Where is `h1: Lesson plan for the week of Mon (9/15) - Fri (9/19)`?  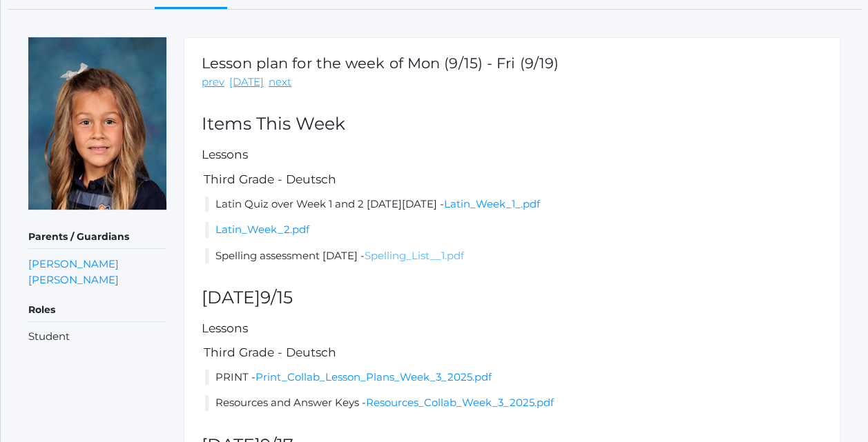 h1: Lesson plan for the week of Mon (9/15) - Fri (9/19) is located at coordinates (380, 63).